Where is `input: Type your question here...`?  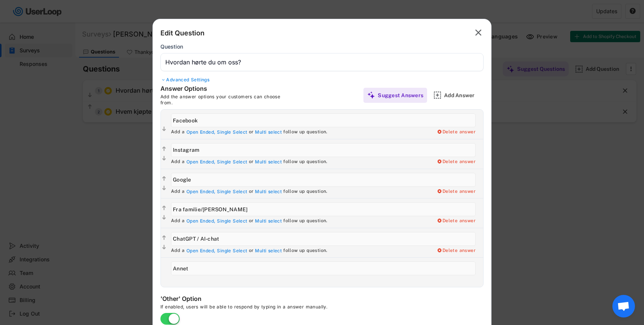
input: Type your question here... is located at coordinates (322, 62).